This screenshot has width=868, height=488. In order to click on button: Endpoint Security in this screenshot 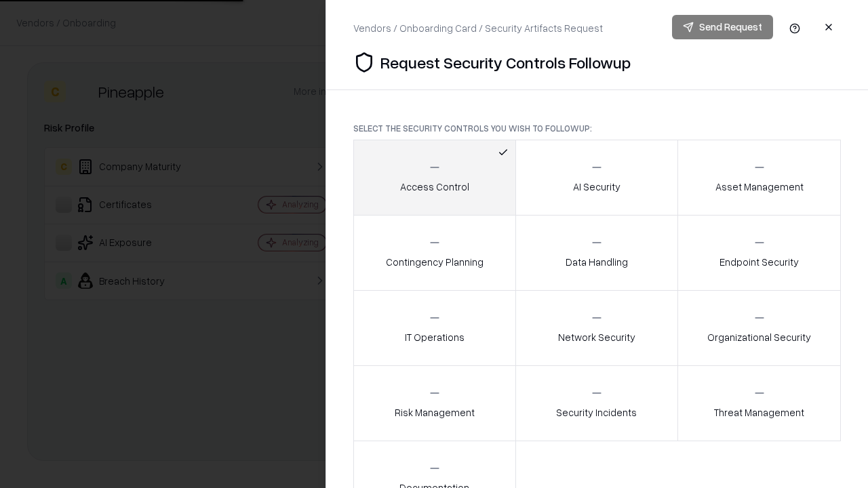, I will do `click(759, 253)`.